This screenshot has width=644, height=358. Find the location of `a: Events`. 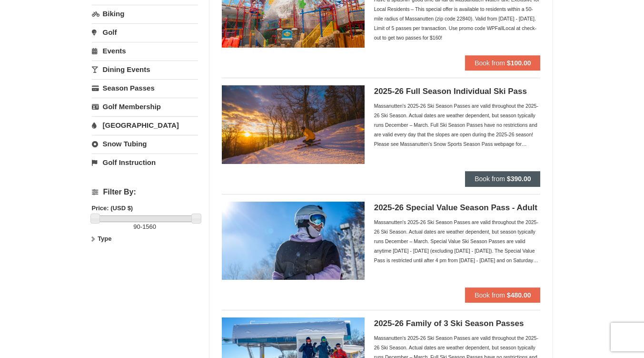

a: Events is located at coordinates (145, 50).